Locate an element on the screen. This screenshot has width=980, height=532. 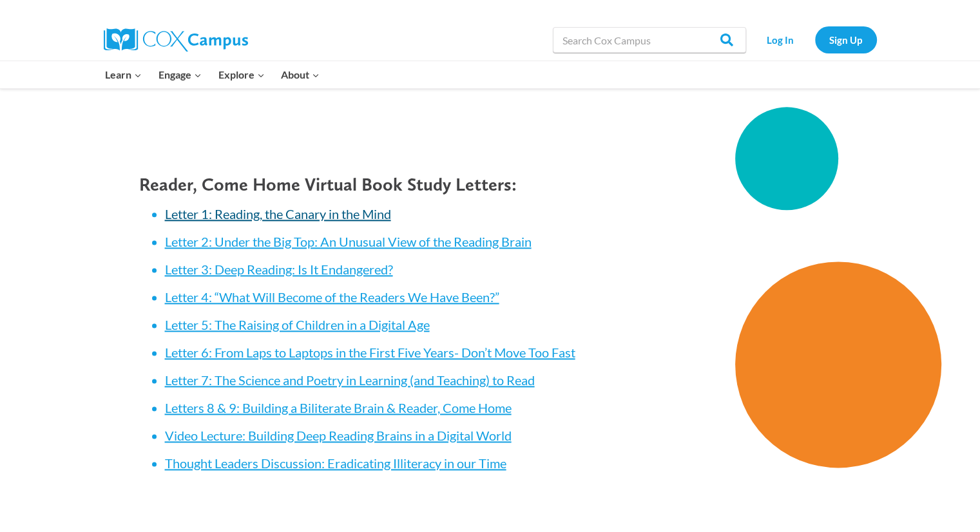
h4: Reader, Come Home Virtual Book Study Letters: is located at coordinates (365, 185).